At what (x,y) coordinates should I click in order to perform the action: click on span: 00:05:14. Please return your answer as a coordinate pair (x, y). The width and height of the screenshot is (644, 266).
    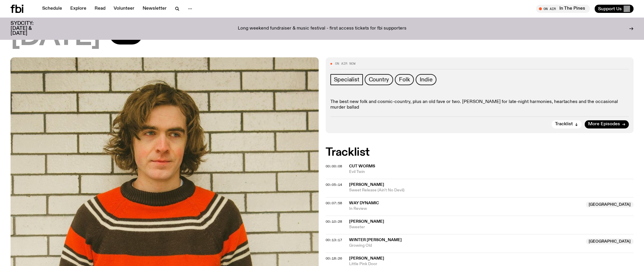
    Looking at the image, I should click on (334, 185).